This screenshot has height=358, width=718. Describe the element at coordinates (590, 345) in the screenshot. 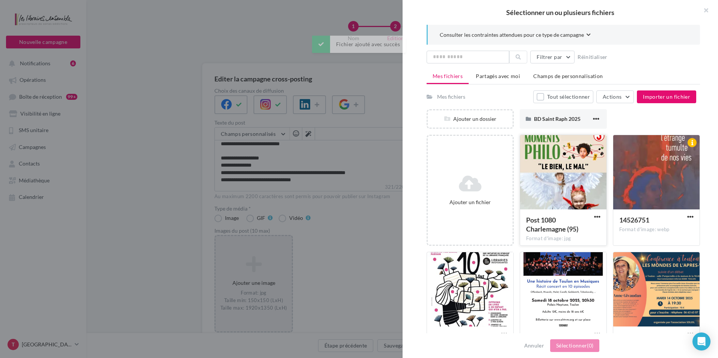

I see `span: (0)` at that location.